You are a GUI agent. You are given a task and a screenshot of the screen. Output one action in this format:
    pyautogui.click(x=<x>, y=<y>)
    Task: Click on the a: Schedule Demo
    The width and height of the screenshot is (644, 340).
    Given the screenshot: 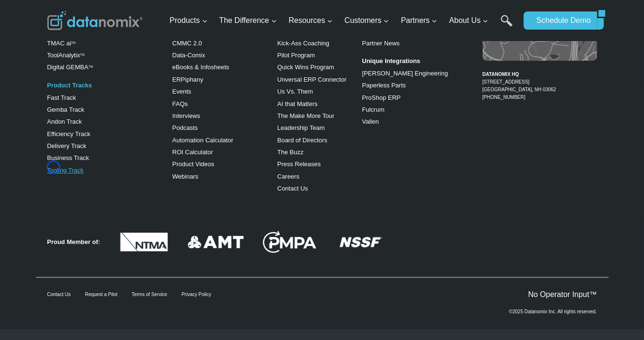 What is the action you would take?
    pyautogui.click(x=561, y=21)
    